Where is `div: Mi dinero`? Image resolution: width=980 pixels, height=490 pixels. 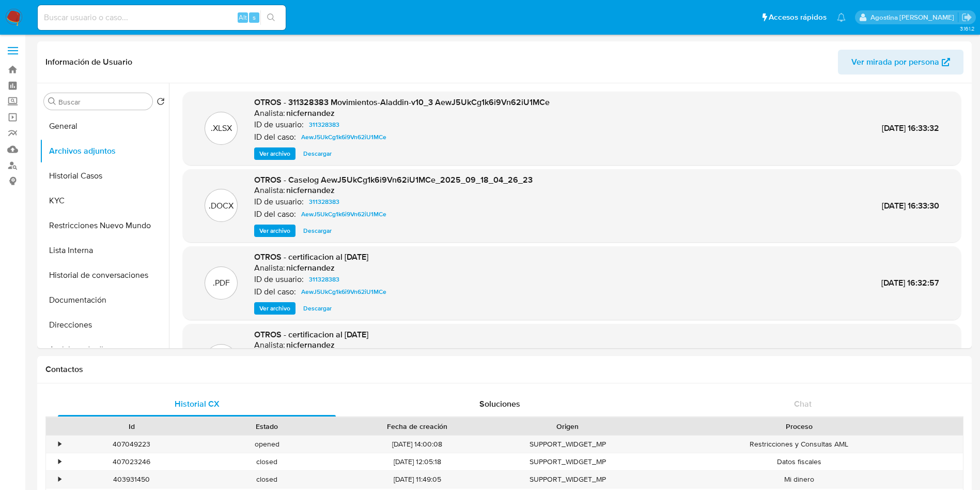 div: Mi dinero is located at coordinates (799, 479).